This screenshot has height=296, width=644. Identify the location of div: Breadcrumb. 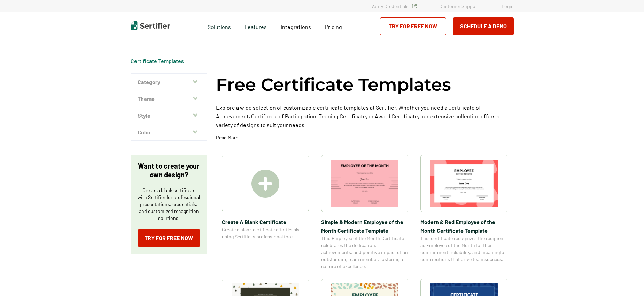
(157, 61).